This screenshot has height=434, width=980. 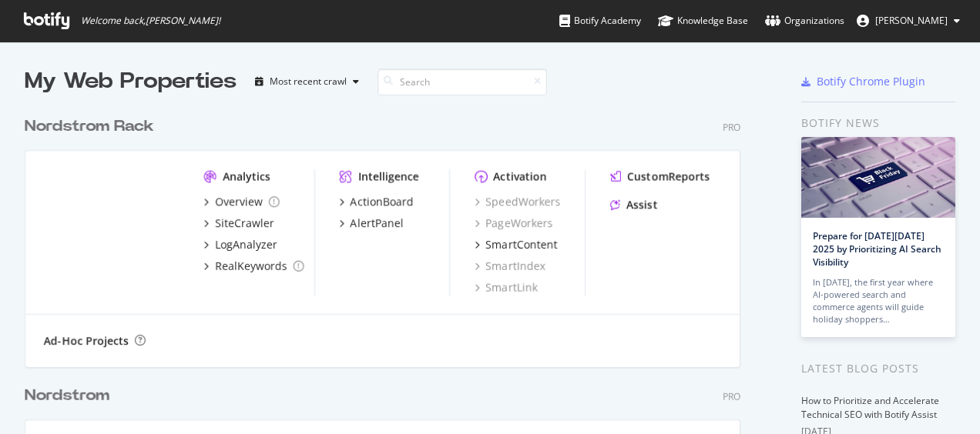 I want to click on a: LogAnalyzer, so click(x=241, y=245).